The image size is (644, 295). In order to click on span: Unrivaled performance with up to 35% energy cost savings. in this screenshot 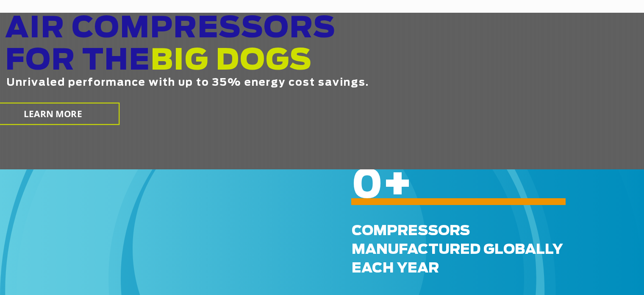, I will do `click(188, 83)`.